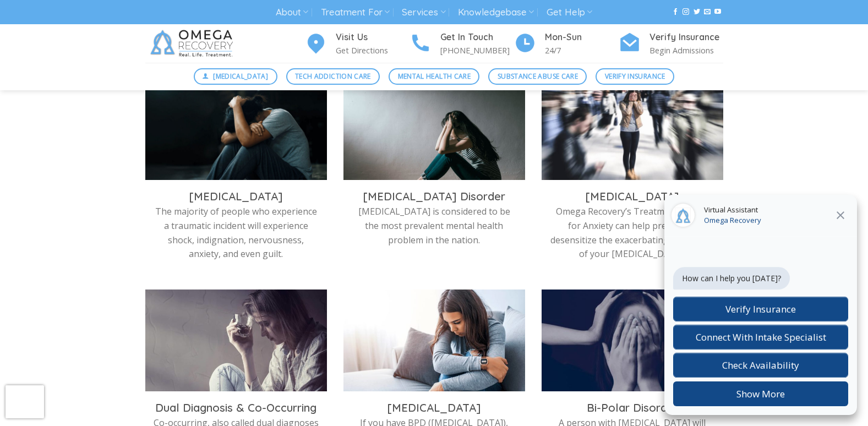 The height and width of the screenshot is (426, 868). I want to click on h3: Bi-Polar Disorder, so click(632, 408).